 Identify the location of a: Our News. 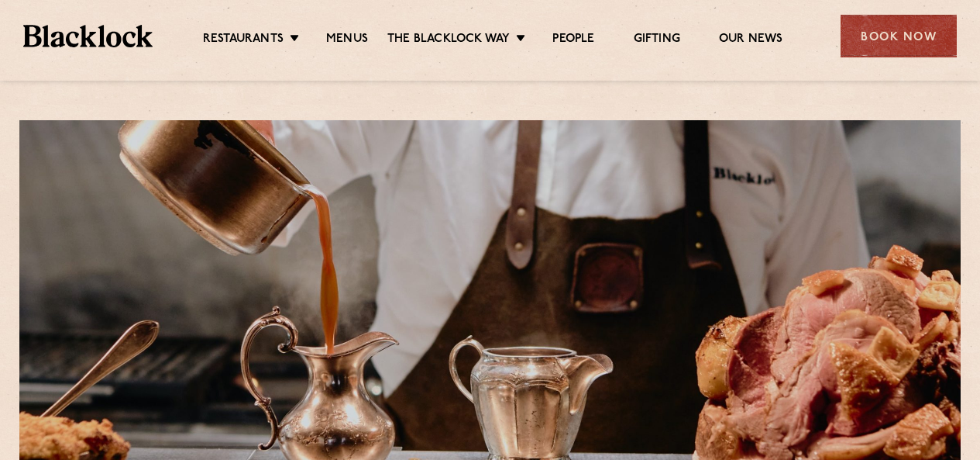
(750, 40).